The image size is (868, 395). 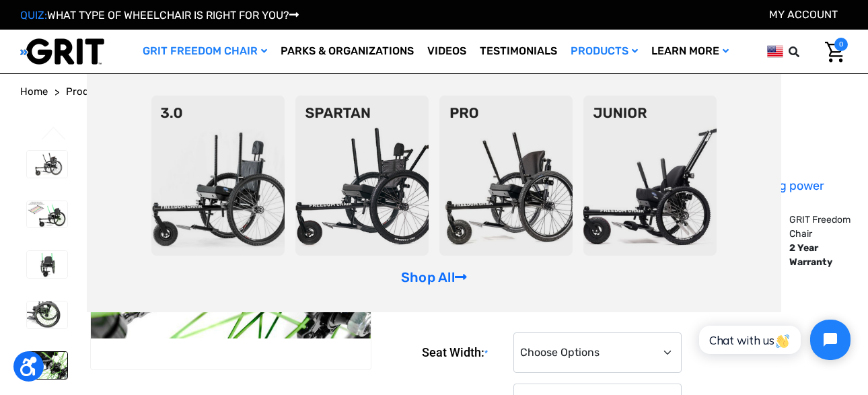 What do you see at coordinates (518, 51) in the screenshot?
I see `a: Testimonials` at bounding box center [518, 51].